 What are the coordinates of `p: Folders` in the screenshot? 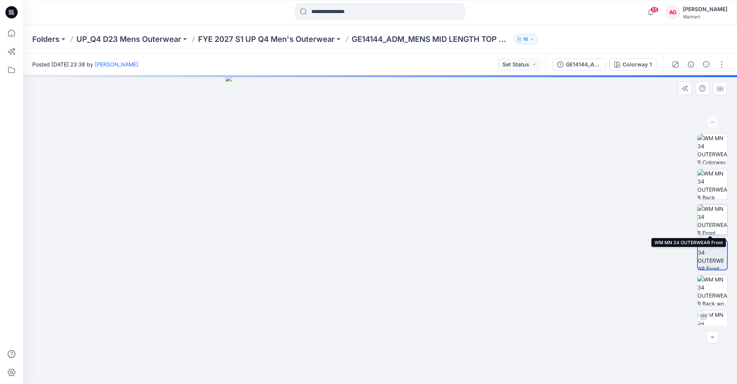 It's located at (46, 39).